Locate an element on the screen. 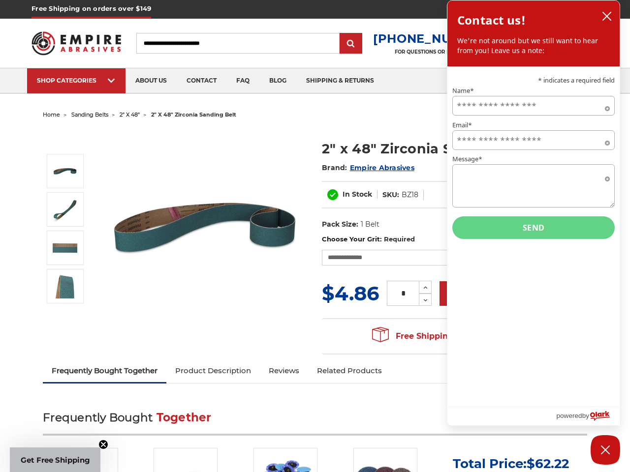 The height and width of the screenshot is (472, 630). a: Related Products is located at coordinates (349, 371).